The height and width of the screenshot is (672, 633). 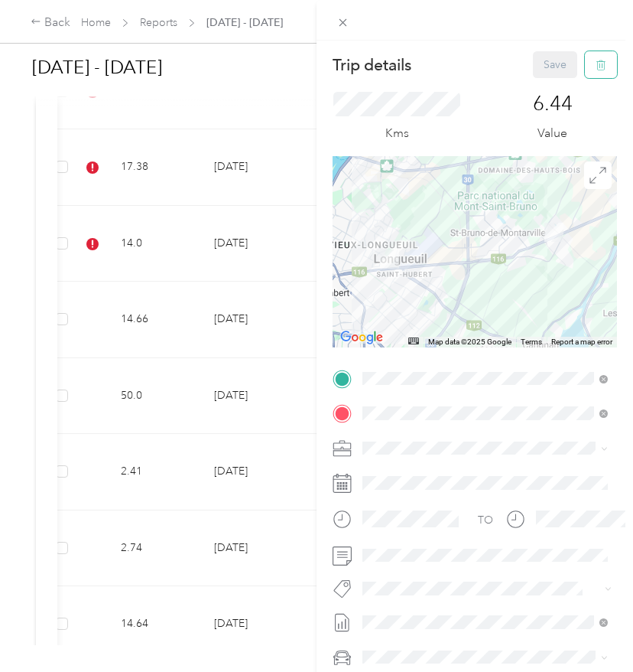 I want to click on a: Open this area in Google Maps (opens a new window), so click(x=361, y=338).